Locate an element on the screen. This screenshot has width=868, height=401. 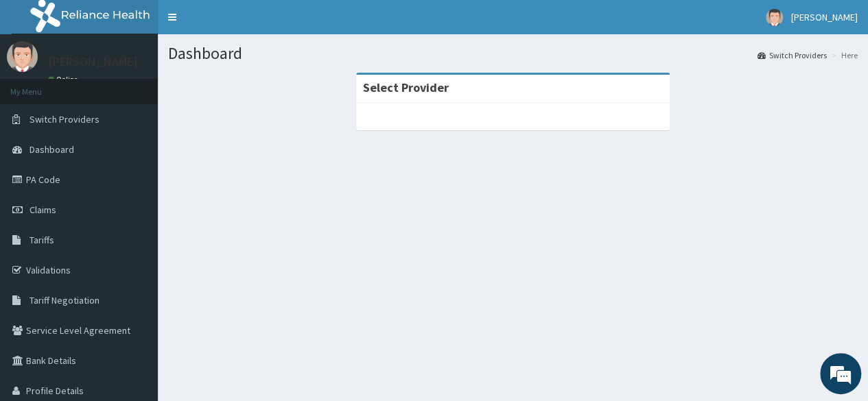
h1: Dashboard is located at coordinates (512, 53).